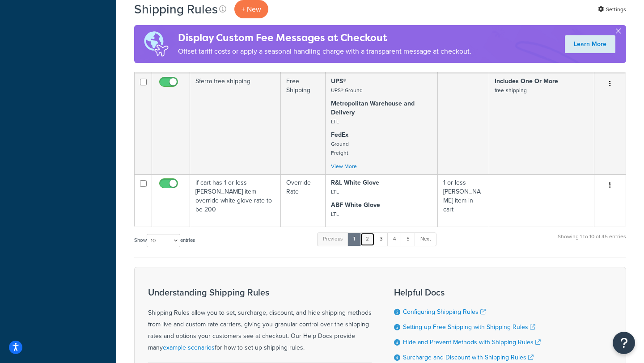 The height and width of the screenshot is (363, 644). Describe the element at coordinates (333, 240) in the screenshot. I see `a: Previous` at that location.